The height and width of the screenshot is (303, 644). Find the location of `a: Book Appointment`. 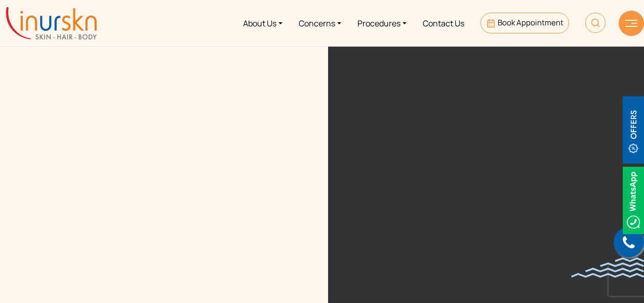

a: Book Appointment is located at coordinates (524, 23).